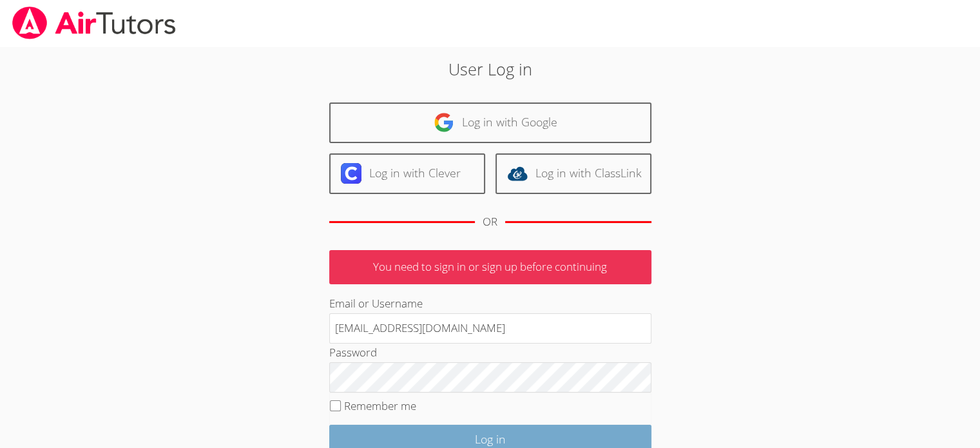 This screenshot has width=980, height=448. I want to click on img: clever-logo-6eab21bc6e7a338710f1a6ff85c0baf02591cd810cc4098c63d3a4b26e2feb20.svg, so click(351, 174).